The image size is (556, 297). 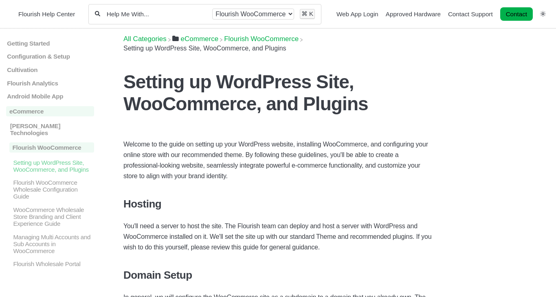 What do you see at coordinates (50, 43) in the screenshot?
I see `p: Getting Started` at bounding box center [50, 43].